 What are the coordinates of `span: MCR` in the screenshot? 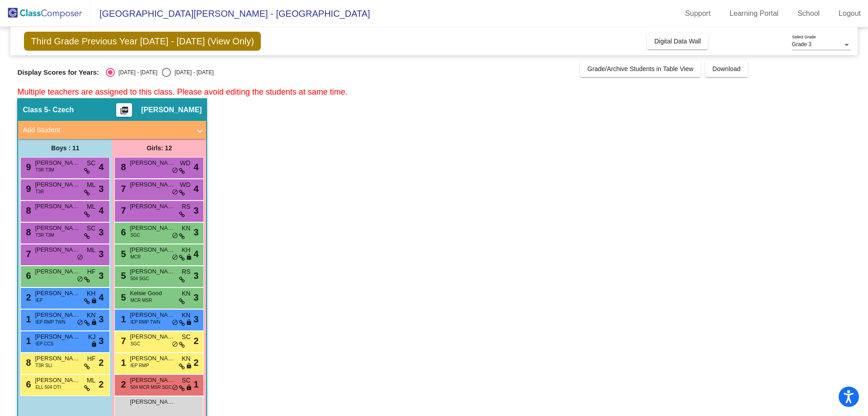 It's located at (135, 257).